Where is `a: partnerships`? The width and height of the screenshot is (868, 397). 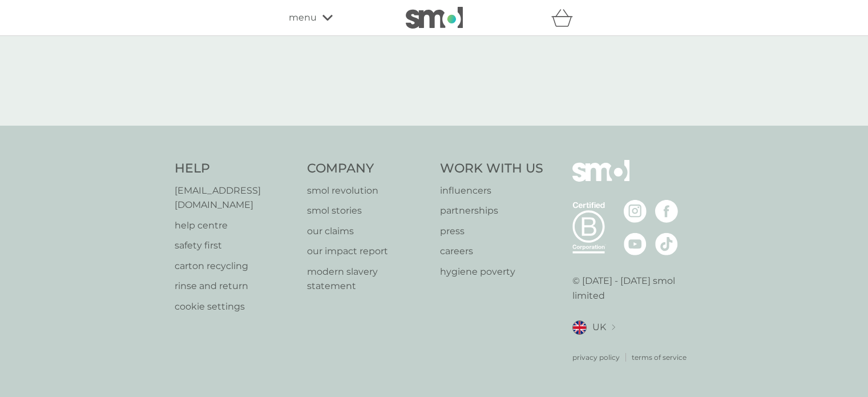
a: partnerships is located at coordinates (492, 211).